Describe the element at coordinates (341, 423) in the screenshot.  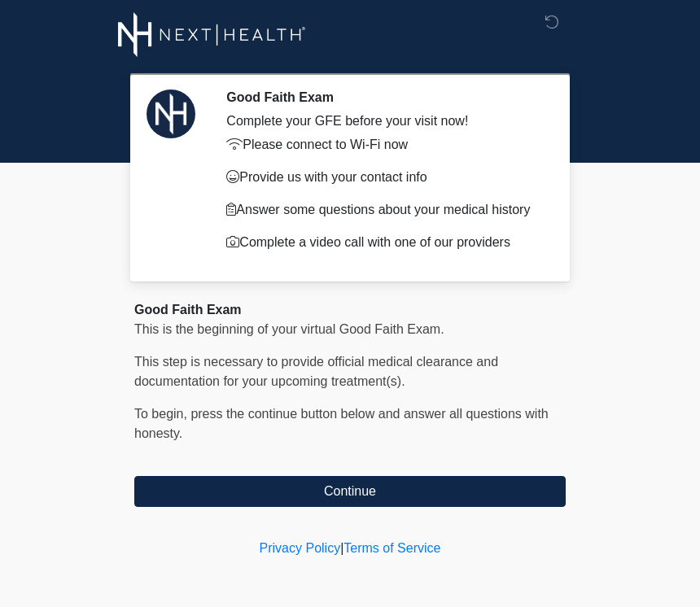
I see `span: To begin, ﻿﻿﻿﻿﻿﻿press the continue button below and answer all questions with honesty.` at that location.